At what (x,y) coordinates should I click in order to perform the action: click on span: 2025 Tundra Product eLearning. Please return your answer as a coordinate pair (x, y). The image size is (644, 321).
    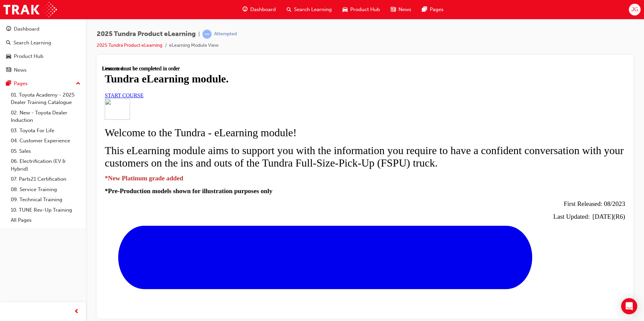
    Looking at the image, I should click on (146, 34).